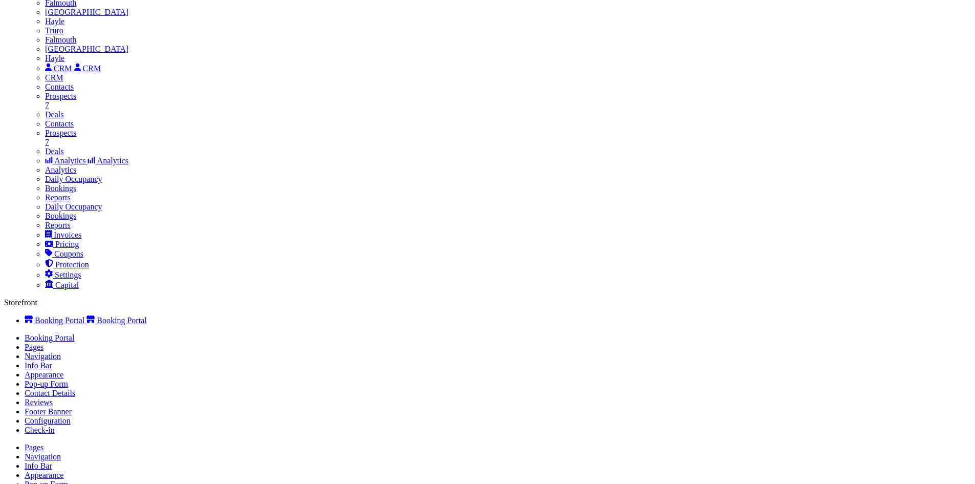 The height and width of the screenshot is (484, 975). I want to click on span: Capital, so click(67, 285).